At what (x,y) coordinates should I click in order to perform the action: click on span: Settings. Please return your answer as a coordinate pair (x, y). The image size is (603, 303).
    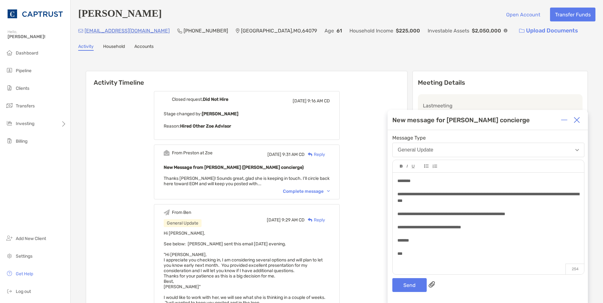
    Looking at the image, I should click on (24, 256).